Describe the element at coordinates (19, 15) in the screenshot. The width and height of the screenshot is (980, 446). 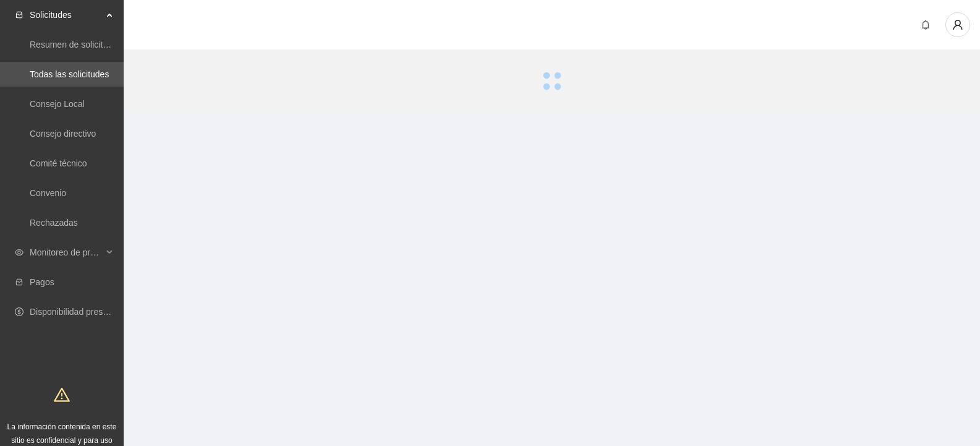
I see `span: inbox` at that location.